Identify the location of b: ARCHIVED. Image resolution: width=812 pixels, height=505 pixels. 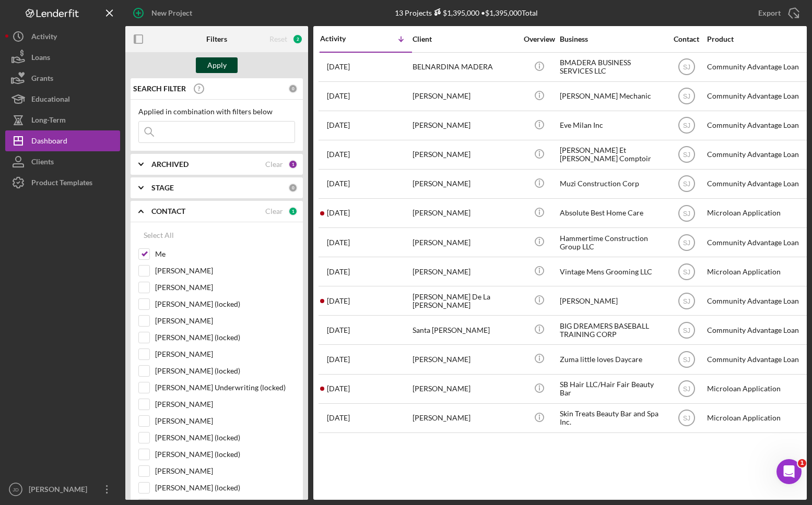
(170, 165).